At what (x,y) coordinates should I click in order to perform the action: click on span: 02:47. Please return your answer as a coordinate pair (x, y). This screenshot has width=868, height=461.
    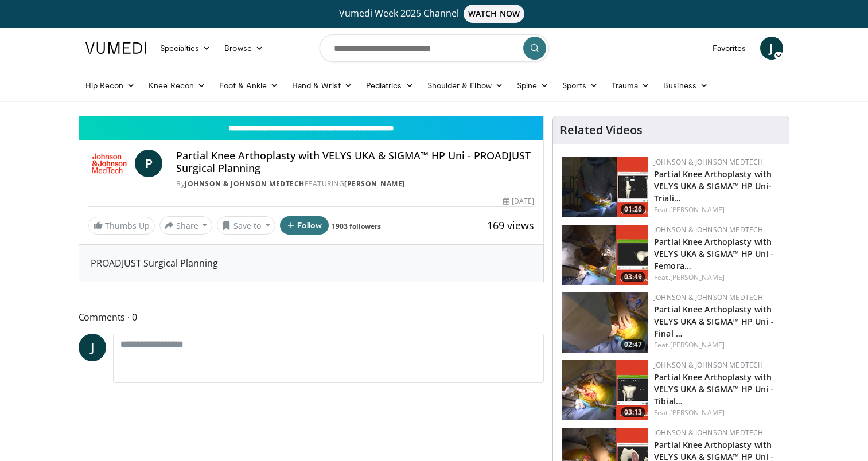
    Looking at the image, I should click on (633, 345).